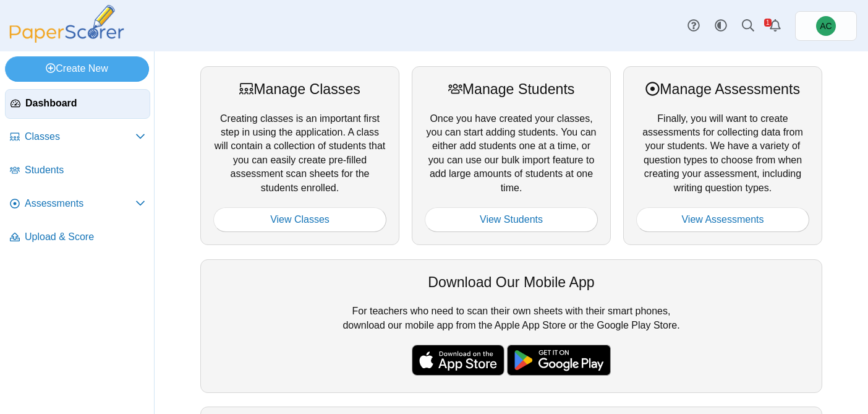 The height and width of the screenshot is (414, 868). I want to click on span: Students, so click(85, 170).